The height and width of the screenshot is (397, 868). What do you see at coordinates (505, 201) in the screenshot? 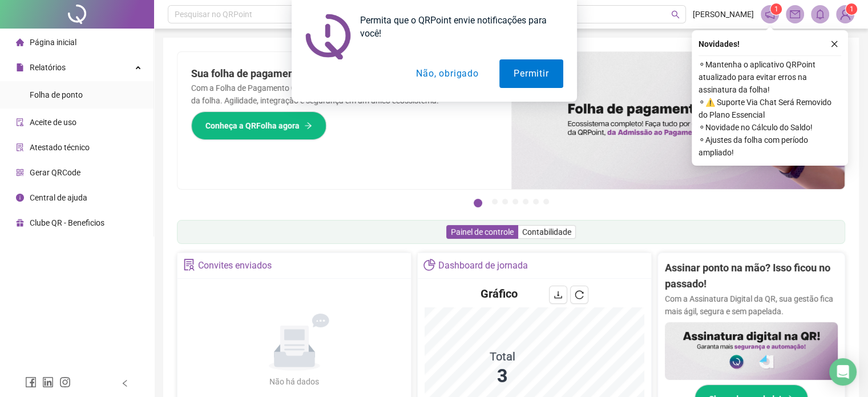
I see `button: 3` at bounding box center [505, 201].